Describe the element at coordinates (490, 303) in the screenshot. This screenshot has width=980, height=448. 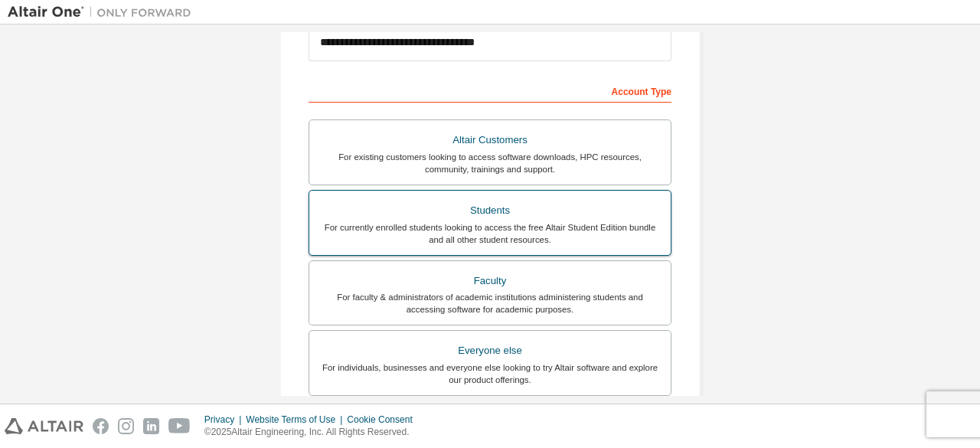
I see `div: For faculty & administrators of academic institutions administering students and accessing softwa...` at that location.